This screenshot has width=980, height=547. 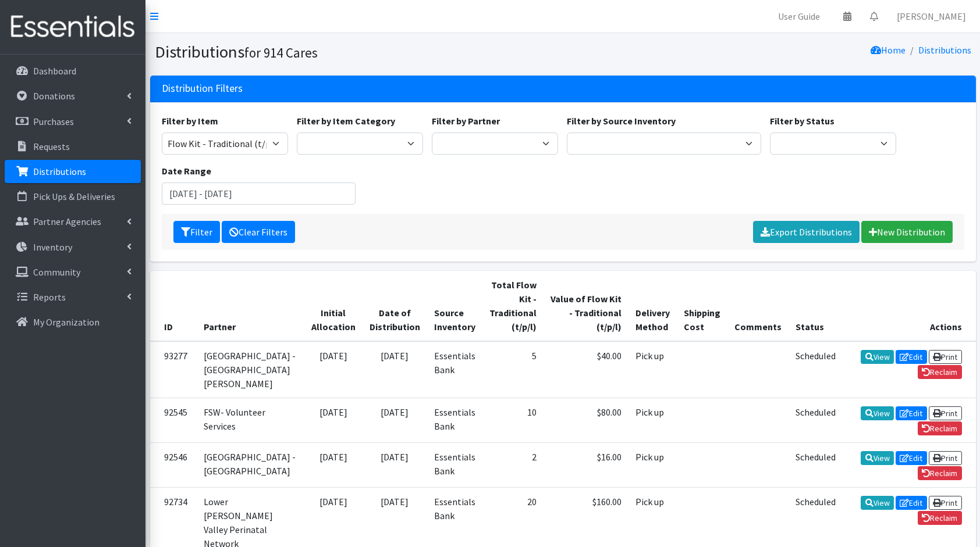 What do you see at coordinates (196, 232) in the screenshot?
I see `button: Filter` at bounding box center [196, 232].